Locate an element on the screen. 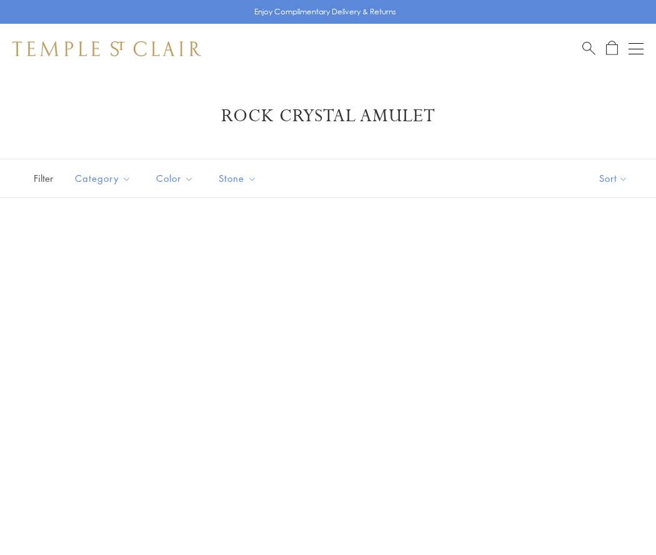  button: Color is located at coordinates (175, 178).